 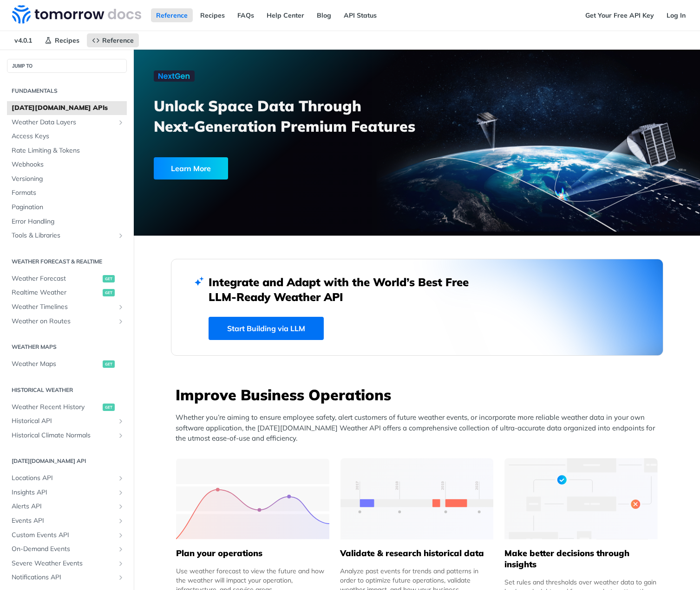 What do you see at coordinates (346, 289) in the screenshot?
I see `h2: Integrate and Adapt with the World’s Best Free LLM-Ready Weather API` at bounding box center [346, 289].